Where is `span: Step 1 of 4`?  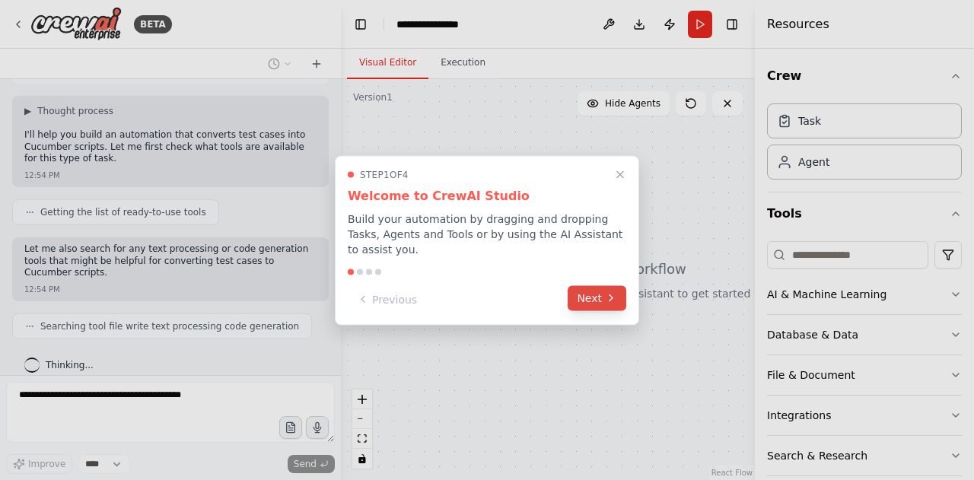 span: Step 1 of 4 is located at coordinates (384, 174).